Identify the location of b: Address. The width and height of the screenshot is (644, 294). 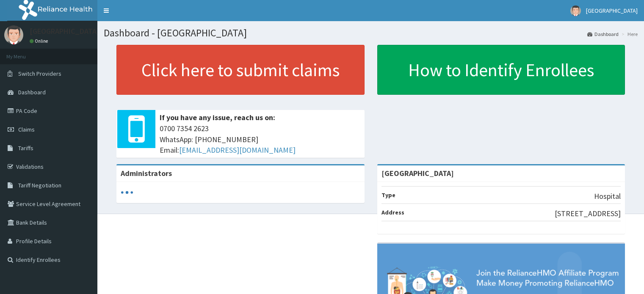
(393, 212).